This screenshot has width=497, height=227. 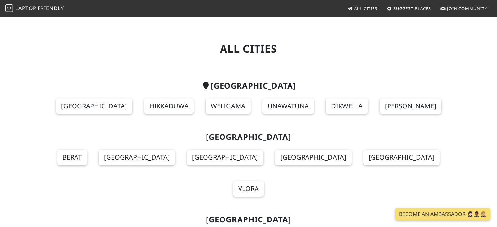 What do you see at coordinates (288, 106) in the screenshot?
I see `a: Unawatuna` at bounding box center [288, 106].